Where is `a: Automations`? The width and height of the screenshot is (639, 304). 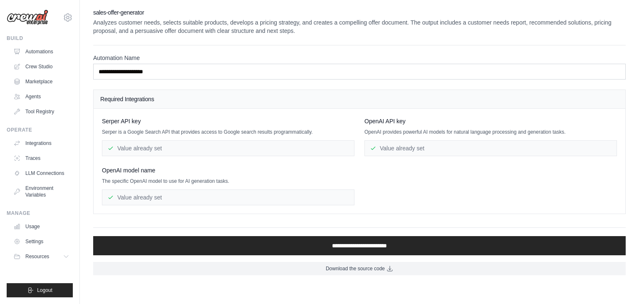 a: Automations is located at coordinates (41, 52).